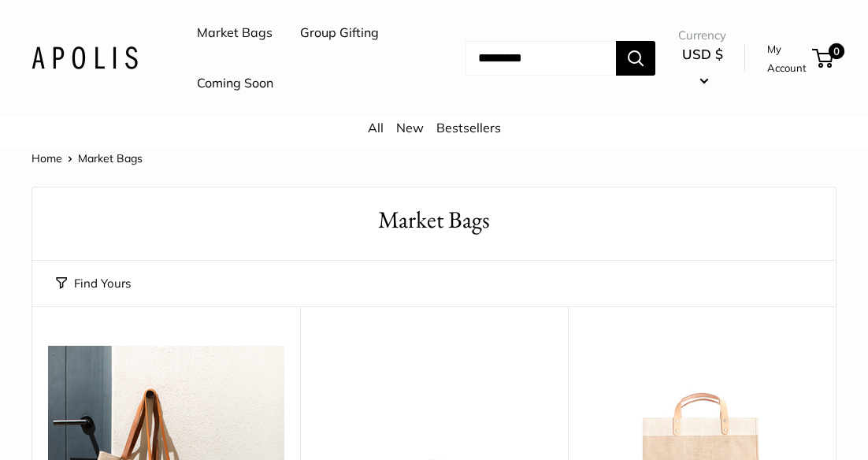 This screenshot has width=868, height=460. I want to click on a: Home, so click(47, 158).